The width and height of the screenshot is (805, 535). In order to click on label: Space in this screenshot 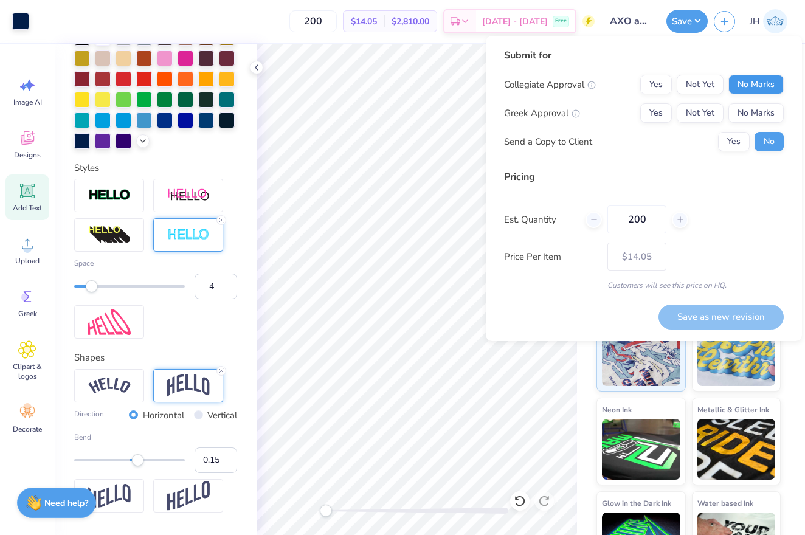, I will do `click(156, 263)`.